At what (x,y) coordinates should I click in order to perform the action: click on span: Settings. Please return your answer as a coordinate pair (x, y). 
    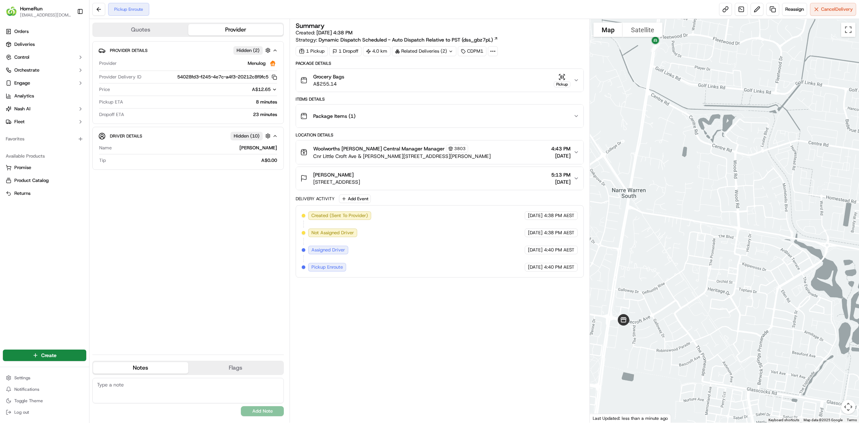
    Looking at the image, I should click on (22, 378).